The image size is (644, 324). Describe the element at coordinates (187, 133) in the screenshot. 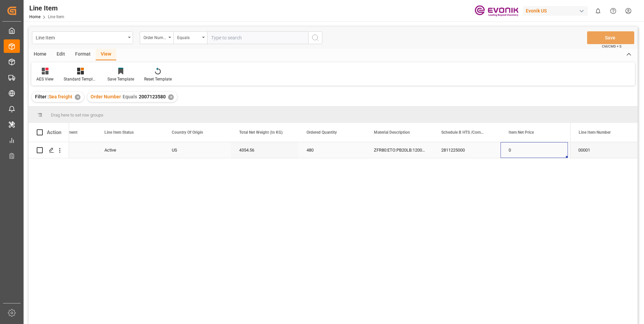

I see `span: Country Of Origin` at that location.